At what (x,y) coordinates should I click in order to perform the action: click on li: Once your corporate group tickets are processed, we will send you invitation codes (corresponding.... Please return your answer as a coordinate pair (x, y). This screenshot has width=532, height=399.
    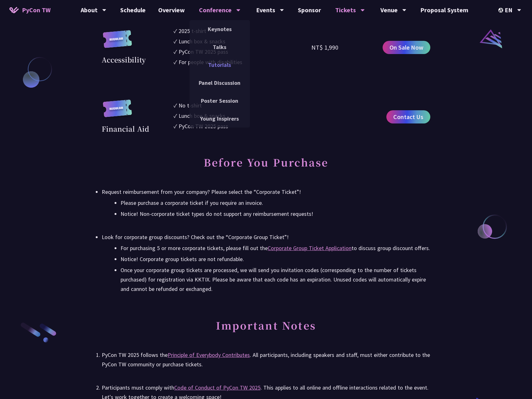
    Looking at the image, I should click on (276, 280).